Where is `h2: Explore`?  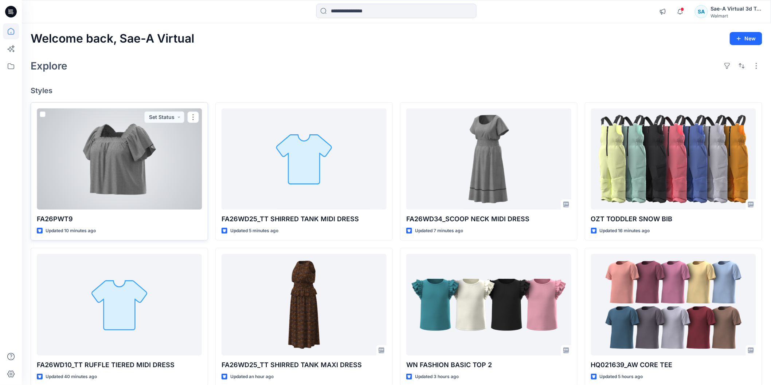 h2: Explore is located at coordinates (49, 66).